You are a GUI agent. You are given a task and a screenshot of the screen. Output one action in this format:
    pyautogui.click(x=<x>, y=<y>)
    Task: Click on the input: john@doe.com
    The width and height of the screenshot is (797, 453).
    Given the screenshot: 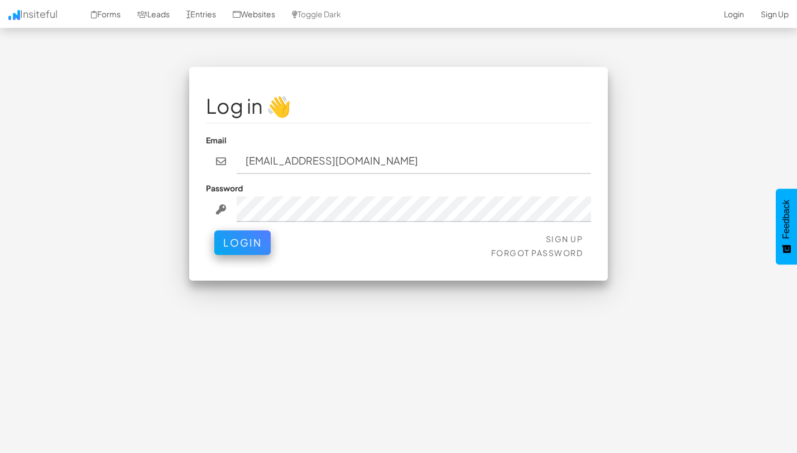 What is the action you would take?
    pyautogui.click(x=414, y=161)
    